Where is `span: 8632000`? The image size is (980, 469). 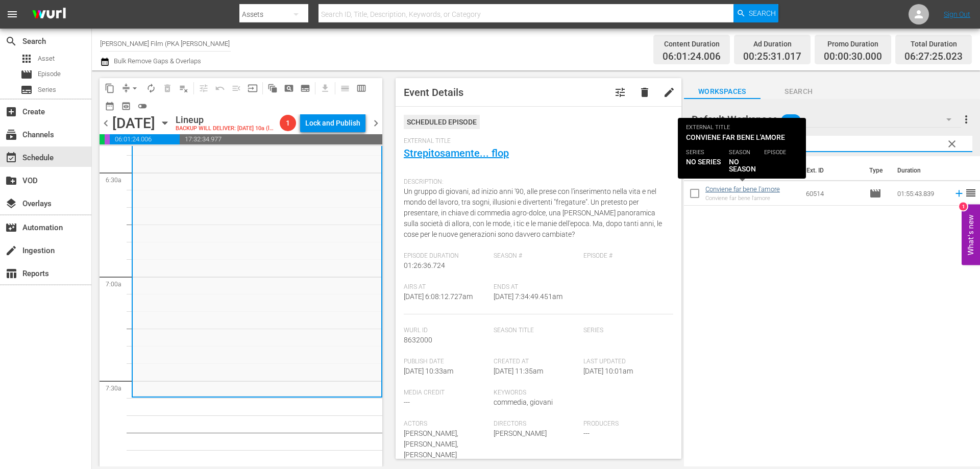
span: 8632000 is located at coordinates (418, 340).